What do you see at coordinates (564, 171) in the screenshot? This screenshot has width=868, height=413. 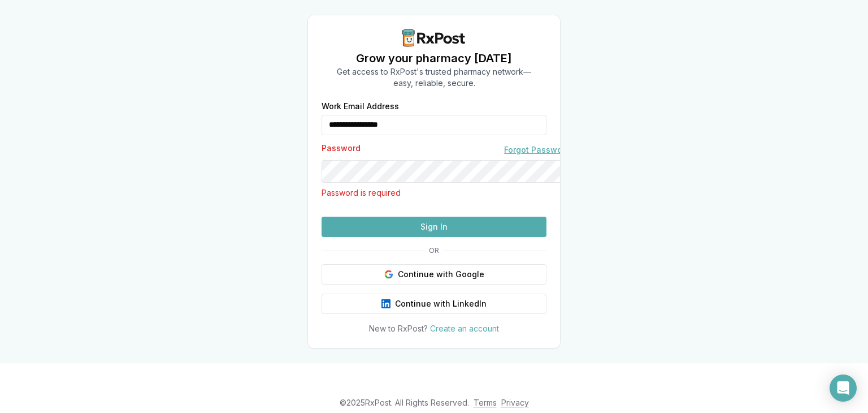 I see `button: Show password` at bounding box center [564, 171].